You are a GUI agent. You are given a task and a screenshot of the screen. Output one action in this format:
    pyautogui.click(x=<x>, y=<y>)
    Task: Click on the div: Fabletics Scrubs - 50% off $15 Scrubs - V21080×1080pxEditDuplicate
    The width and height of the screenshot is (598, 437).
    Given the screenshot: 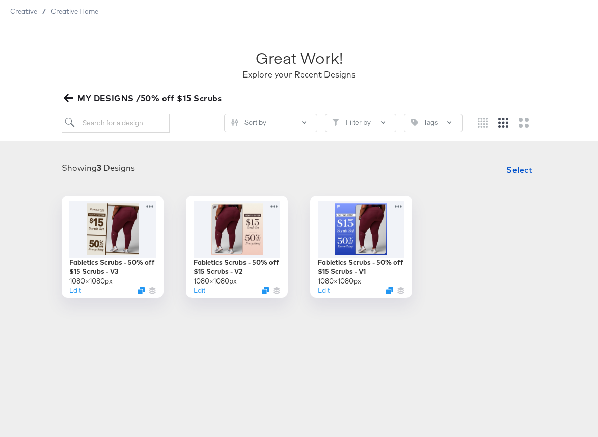 What is the action you would take?
    pyautogui.click(x=237, y=247)
    